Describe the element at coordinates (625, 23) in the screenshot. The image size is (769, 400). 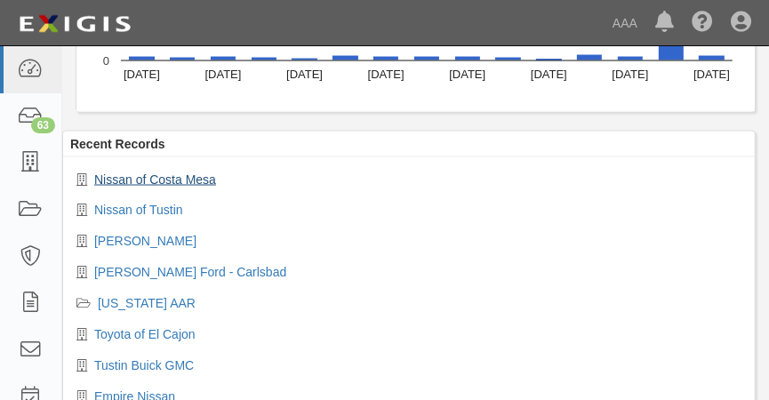
I see `a: AAA` at that location.